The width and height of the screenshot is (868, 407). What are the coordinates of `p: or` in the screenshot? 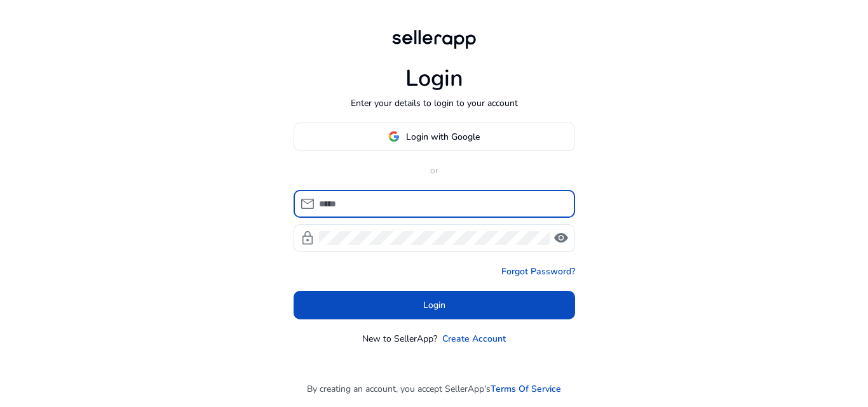 It's located at (434, 170).